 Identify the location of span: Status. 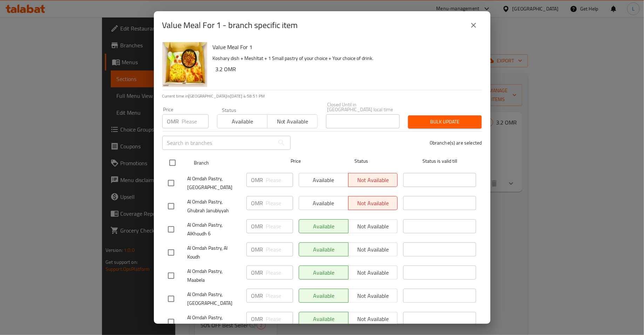
(361, 161).